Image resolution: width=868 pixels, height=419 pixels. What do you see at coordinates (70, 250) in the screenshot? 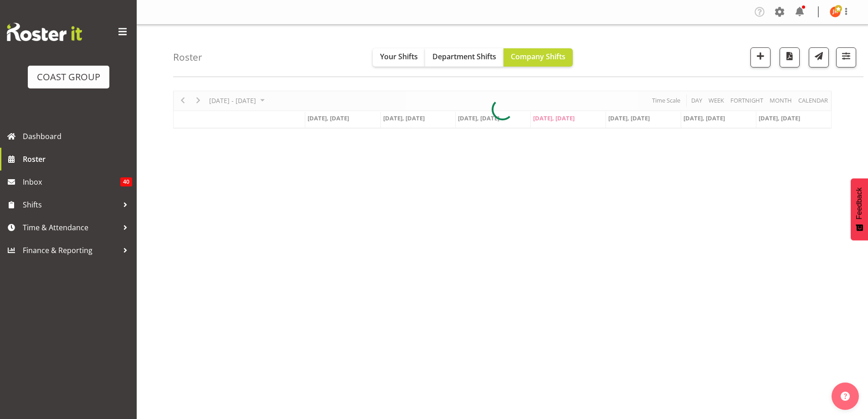
I see `span: Finance & Reporting` at bounding box center [70, 250].